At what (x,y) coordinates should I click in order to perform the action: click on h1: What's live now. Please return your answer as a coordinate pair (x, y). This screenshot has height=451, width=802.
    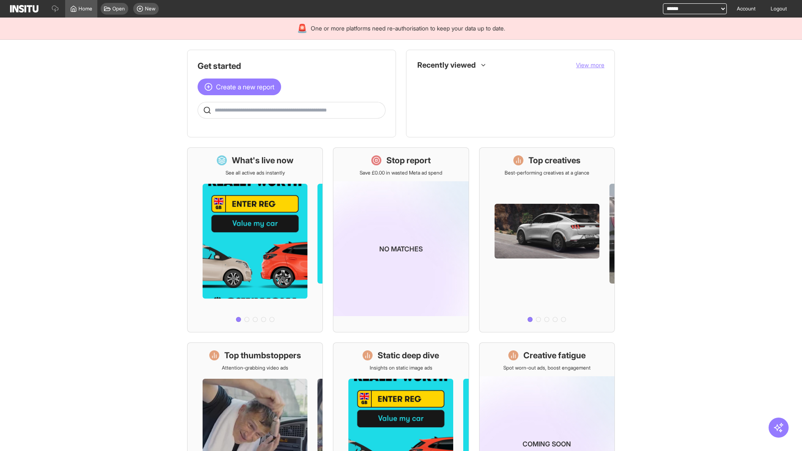
    Looking at the image, I should click on (263, 160).